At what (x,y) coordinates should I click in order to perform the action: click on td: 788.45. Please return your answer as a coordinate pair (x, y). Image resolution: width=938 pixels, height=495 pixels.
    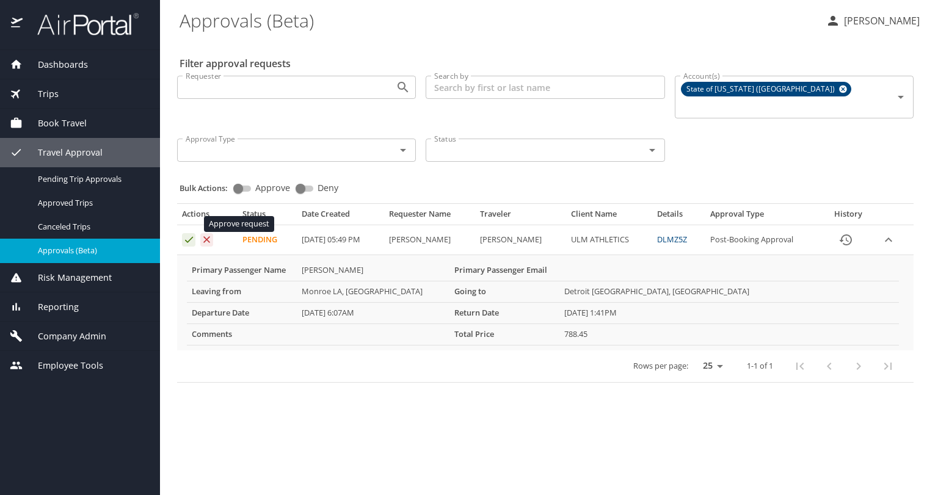
    Looking at the image, I should click on (729, 334).